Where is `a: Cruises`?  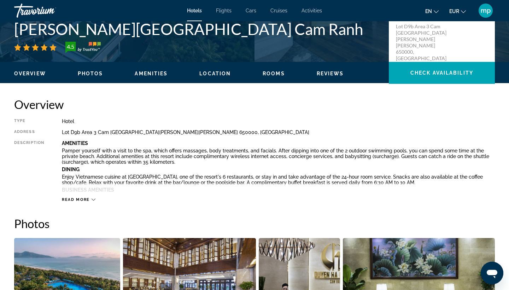
a: Cruises is located at coordinates (279, 11).